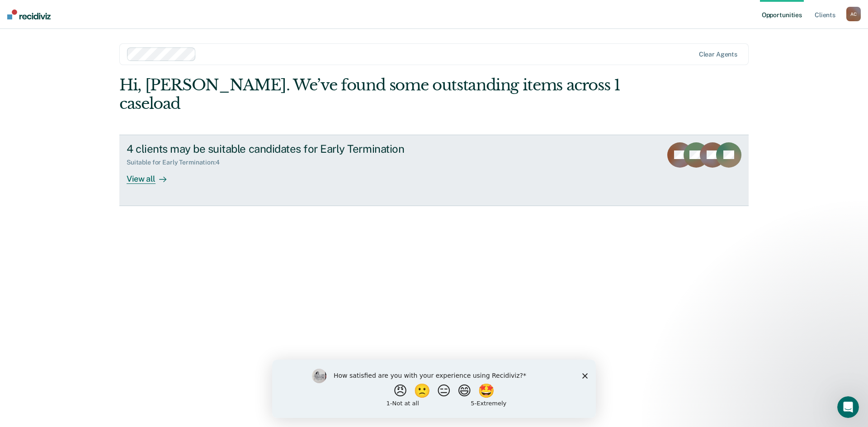 Image resolution: width=868 pixels, height=427 pixels. What do you see at coordinates (193, 31) in the screenshot?
I see `button: 4` at bounding box center [193, 31].